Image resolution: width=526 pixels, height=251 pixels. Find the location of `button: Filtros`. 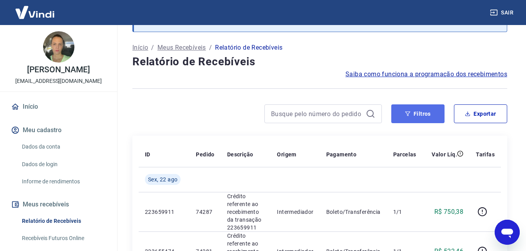

button: Filtros is located at coordinates (418, 114).